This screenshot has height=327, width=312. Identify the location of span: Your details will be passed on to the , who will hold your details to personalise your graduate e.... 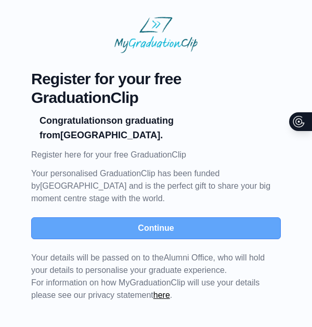
(148, 263).